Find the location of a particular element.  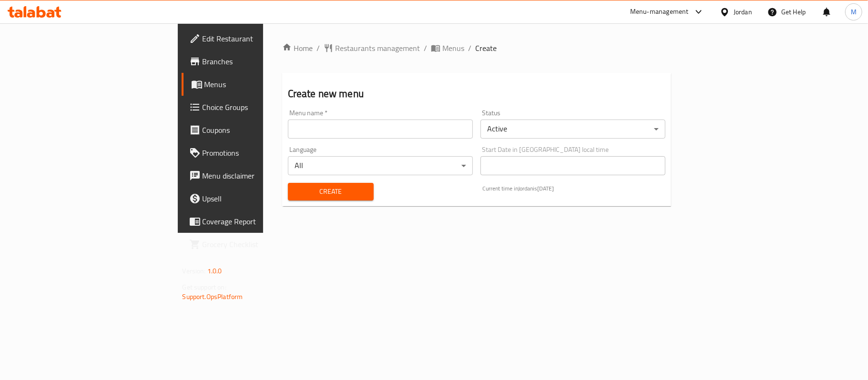

span: Grocery Checklist is located at coordinates (259, 244).